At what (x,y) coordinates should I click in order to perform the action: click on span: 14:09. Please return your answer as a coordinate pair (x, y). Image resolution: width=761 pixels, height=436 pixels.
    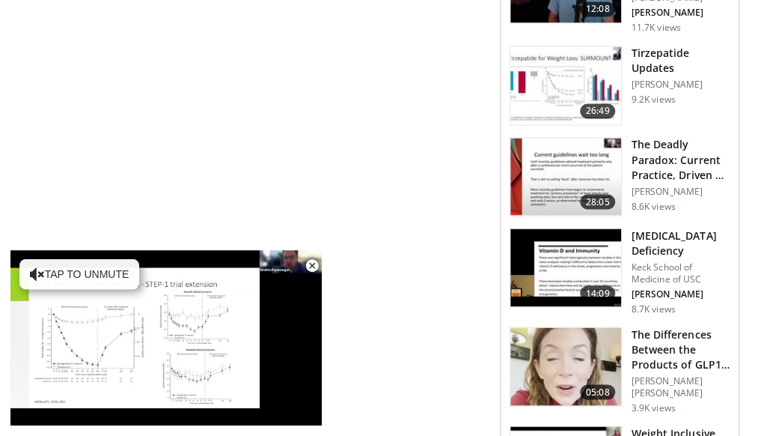
    Looking at the image, I should click on (598, 293).